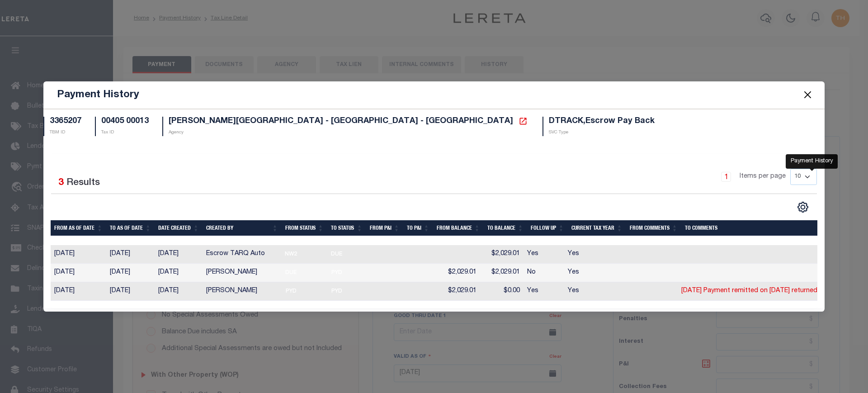 Image resolution: width=868 pixels, height=393 pixels. What do you see at coordinates (384, 228) in the screenshot?
I see `th: From P&I: activate to sort column ascending` at bounding box center [384, 228].